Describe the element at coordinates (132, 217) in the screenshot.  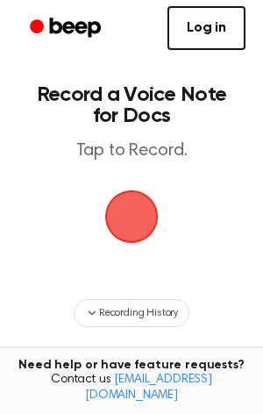
I see `button: Beep Logo` at that location.